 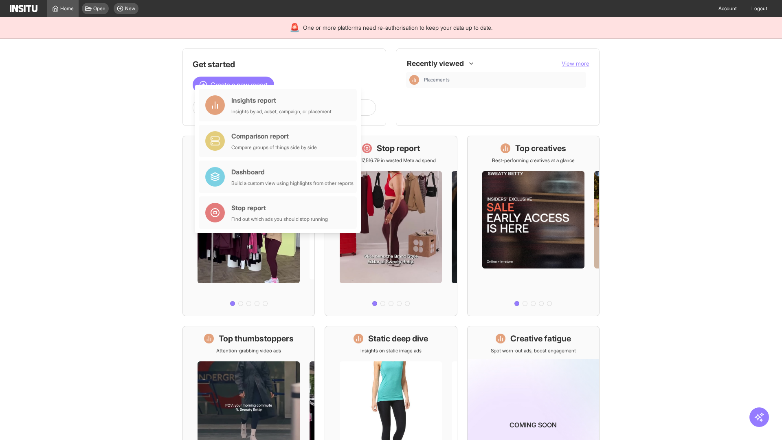 I want to click on p: Insights on static image ads, so click(x=391, y=351).